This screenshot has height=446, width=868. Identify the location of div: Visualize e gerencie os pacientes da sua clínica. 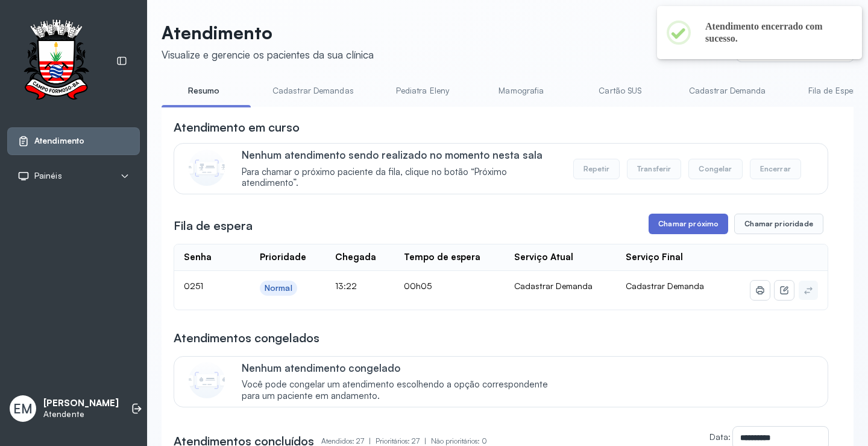
(268, 54).